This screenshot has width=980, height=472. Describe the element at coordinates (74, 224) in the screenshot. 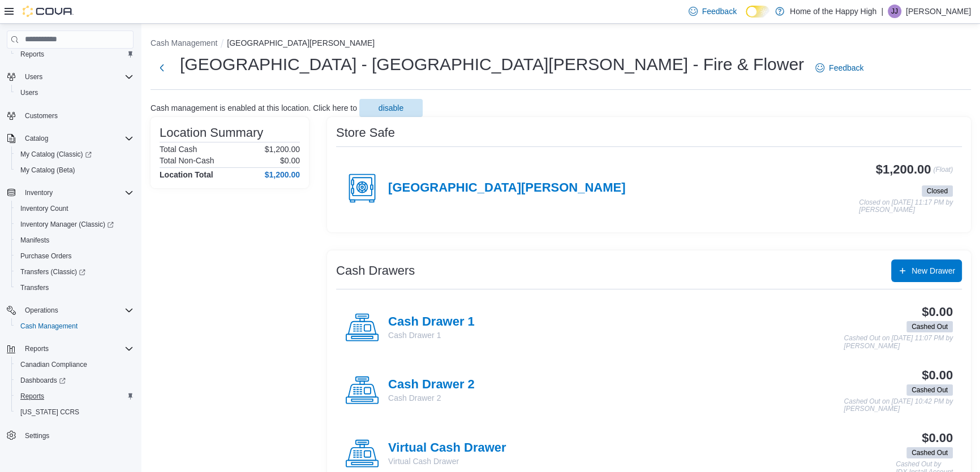

I see `a: Inventory Manager (Classic)` at that location.